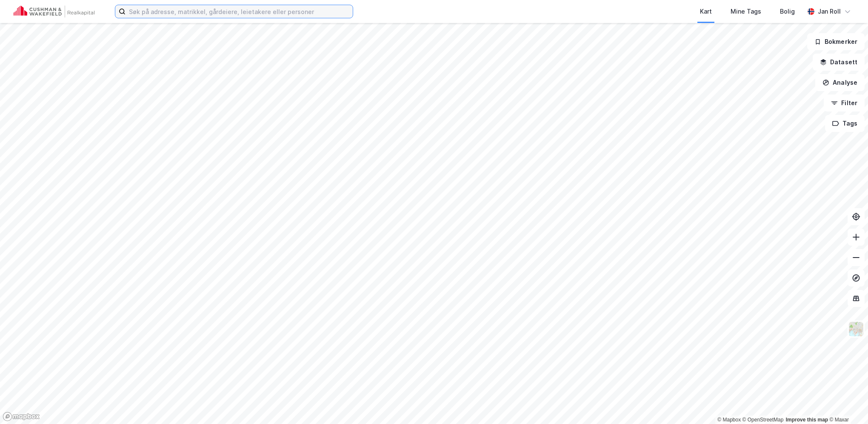  I want to click on div: Kontrollprogram for chat, so click(846, 403).